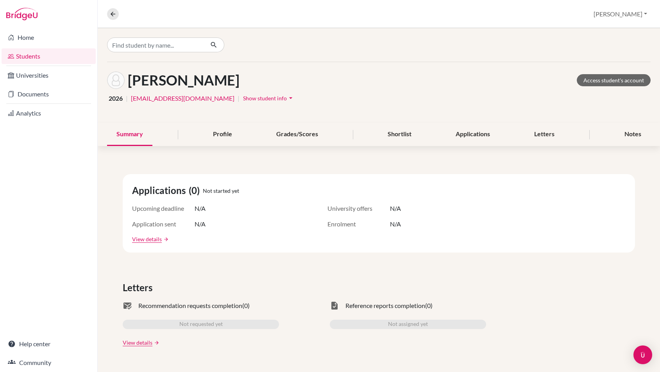 The width and height of the screenshot is (660, 372). Describe the element at coordinates (643, 355) in the screenshot. I see `div: Open Intercom Messenger` at that location.